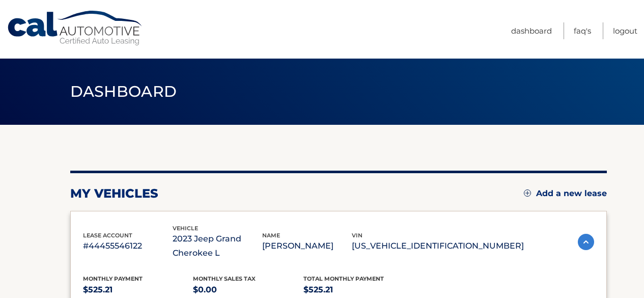  Describe the element at coordinates (625, 30) in the screenshot. I see `a: Logout` at that location.